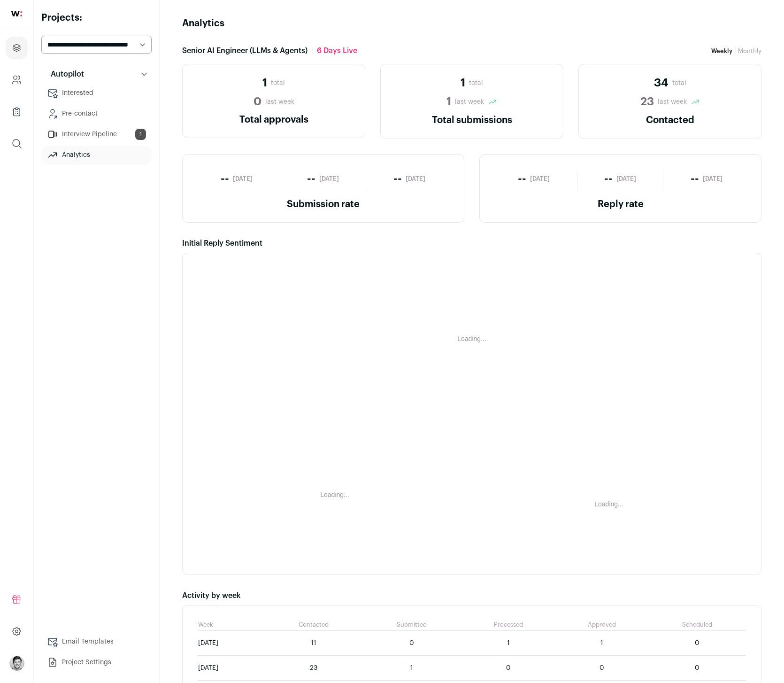 The width and height of the screenshot is (784, 683). Describe the element at coordinates (231, 626) in the screenshot. I see `th: Week` at that location.